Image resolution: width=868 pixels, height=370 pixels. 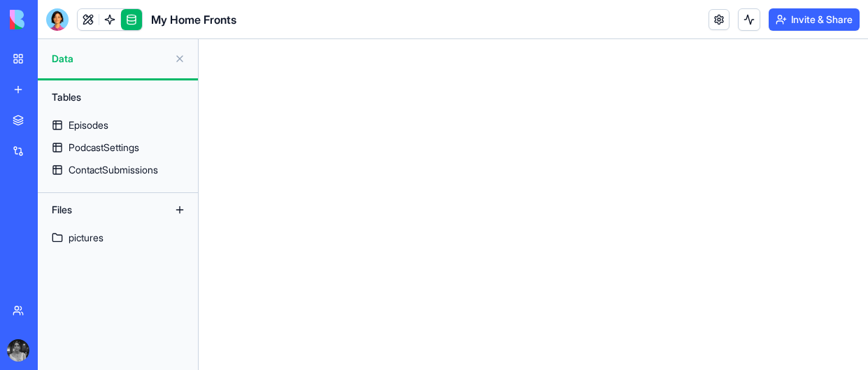 What do you see at coordinates (118, 125) in the screenshot?
I see `a: Episodes` at bounding box center [118, 125].